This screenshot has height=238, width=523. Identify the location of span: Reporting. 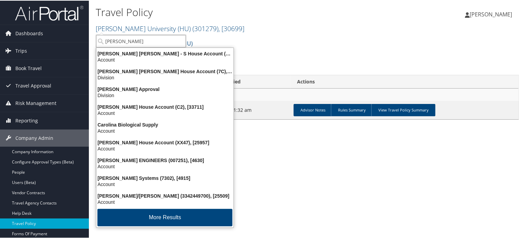
(27, 120).